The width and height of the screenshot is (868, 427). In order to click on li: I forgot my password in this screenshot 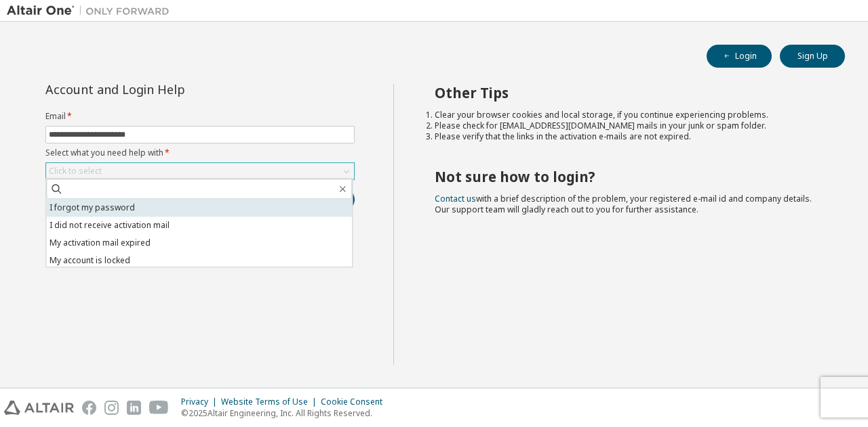, I will do `click(199, 208)`.